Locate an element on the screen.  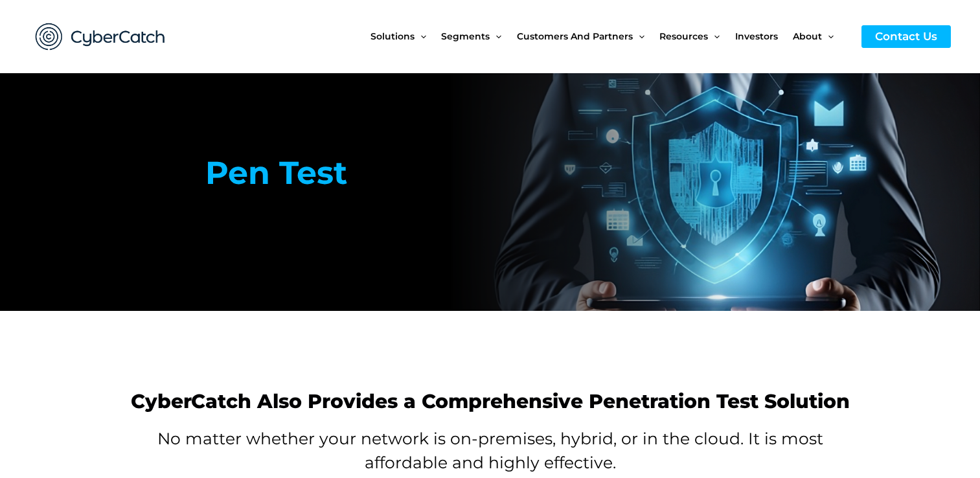
span: Solutions is located at coordinates (393, 36).